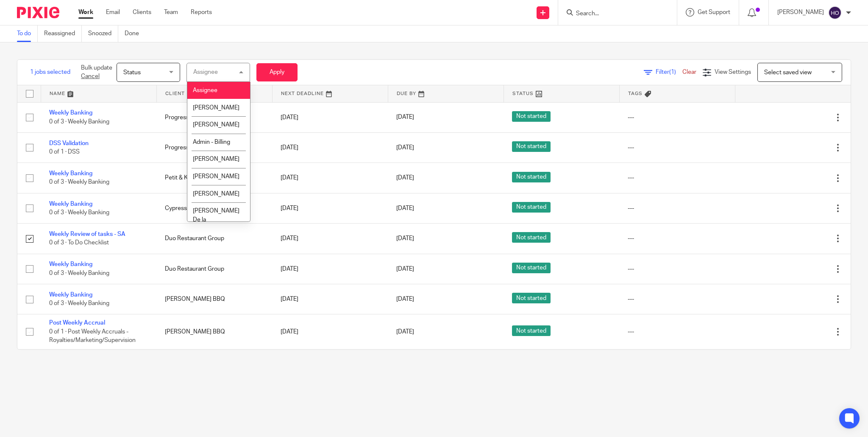  What do you see at coordinates (212, 142) in the screenshot?
I see `span: Admin - Billing` at bounding box center [212, 142].